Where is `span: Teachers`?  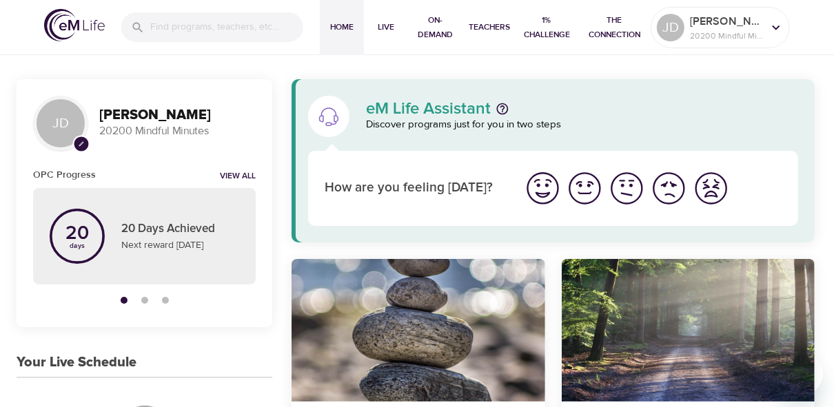
span: Teachers is located at coordinates (489, 27).